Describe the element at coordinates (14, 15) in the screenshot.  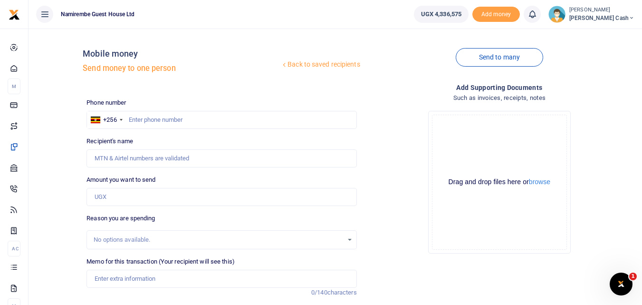
I see `img: logo-small` at that location.